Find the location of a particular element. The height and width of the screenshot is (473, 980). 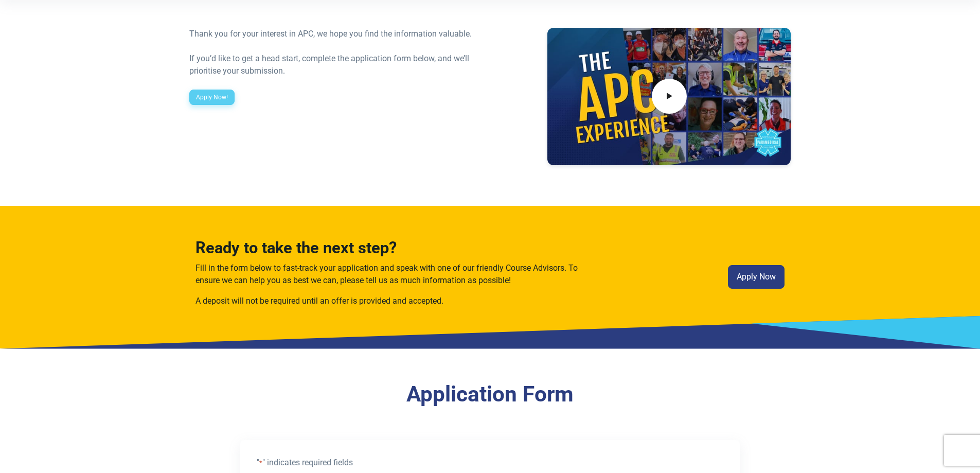

a: Application Form is located at coordinates (490, 393).